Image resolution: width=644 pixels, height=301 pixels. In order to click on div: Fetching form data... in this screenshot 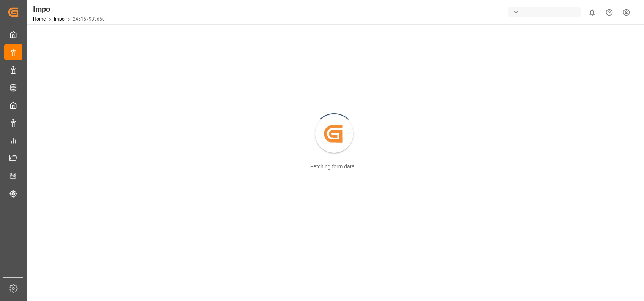, I will do `click(334, 166)`.